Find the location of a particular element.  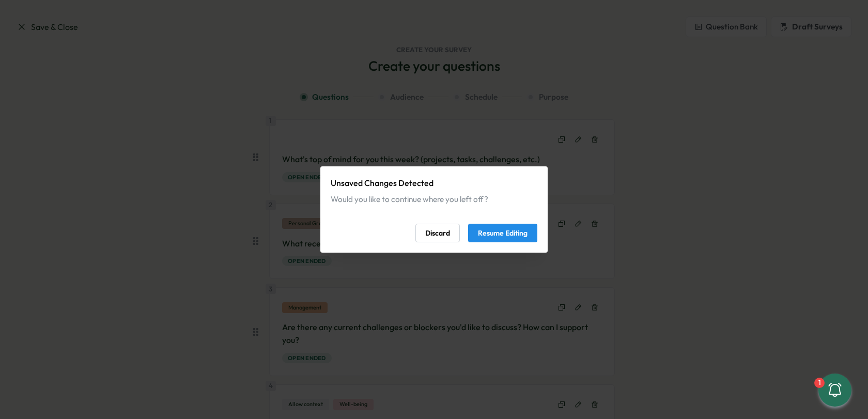

div: Would you like to continue where you left off? is located at coordinates (434, 199).